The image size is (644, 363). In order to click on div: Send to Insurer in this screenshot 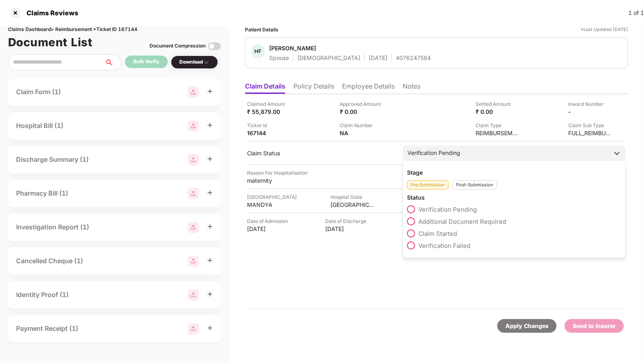, I will do `click(594, 326)`.